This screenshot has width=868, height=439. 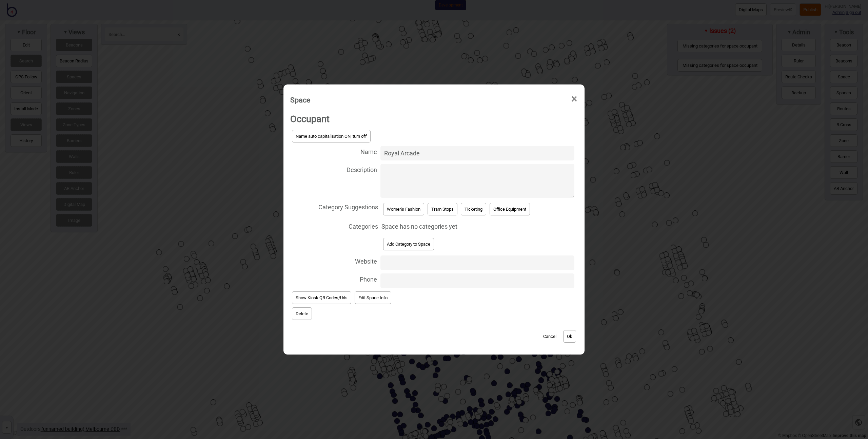 What do you see at coordinates (478, 181) in the screenshot?
I see `textarea: Description` at bounding box center [478, 181].